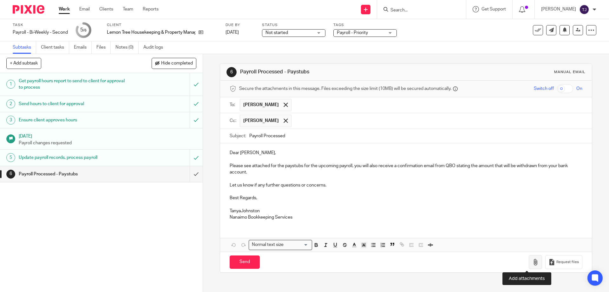 Image resolution: width=609 pixels, height=292 pixels. Describe the element at coordinates (418, 10) in the screenshot. I see `input: Search` at that location.